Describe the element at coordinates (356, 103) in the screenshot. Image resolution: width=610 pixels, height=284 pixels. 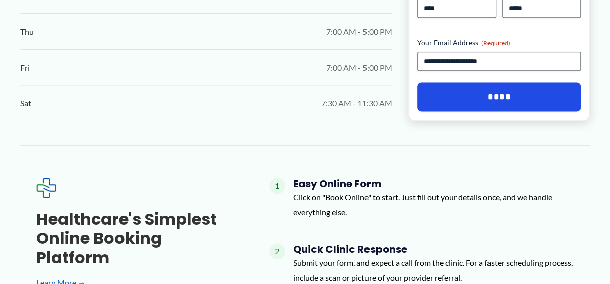
I see `span: 7:30 AM - 11:30 AM` at that location.